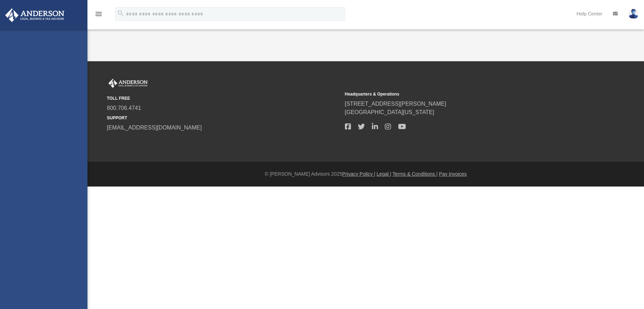  Describe the element at coordinates (461, 94) in the screenshot. I see `small: Headquarters & Operations` at that location.